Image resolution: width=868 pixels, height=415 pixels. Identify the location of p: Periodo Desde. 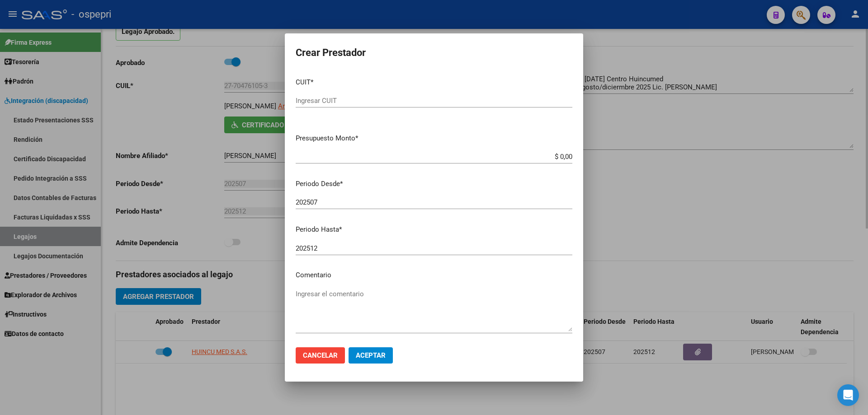
(434, 184).